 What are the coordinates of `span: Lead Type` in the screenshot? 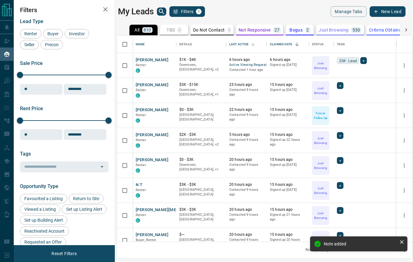 It's located at (32, 21).